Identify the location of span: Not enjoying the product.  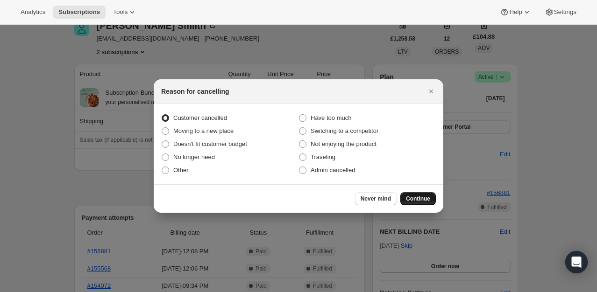
(343, 144).